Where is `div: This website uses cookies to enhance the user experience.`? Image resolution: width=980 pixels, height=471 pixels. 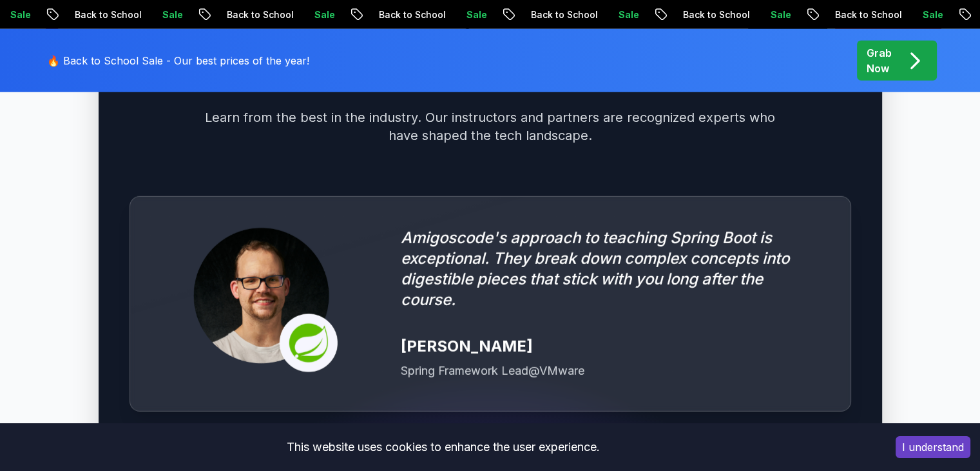
div: This website uses cookies to enhance the user experience. is located at coordinates (443, 447).